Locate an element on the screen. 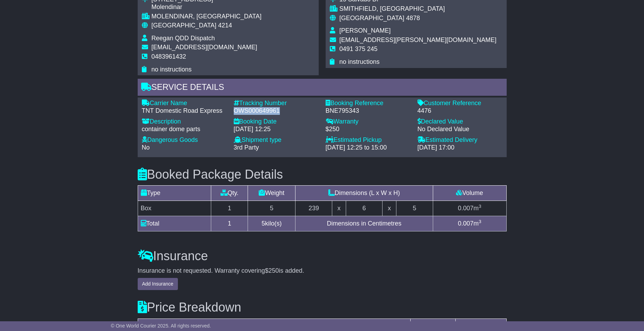 Image resolution: width=644 pixels, height=331 pixels. div: Insurance is not requested. Warranty covering is added. is located at coordinates (322, 271).